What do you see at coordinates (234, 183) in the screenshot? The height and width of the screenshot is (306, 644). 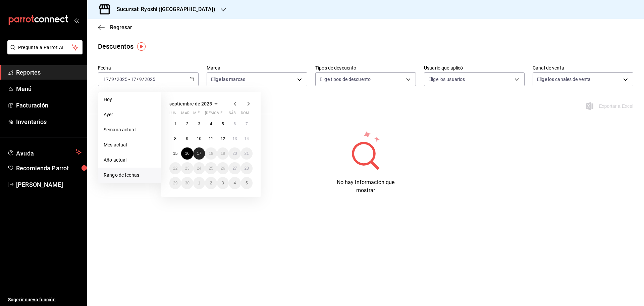 I see `button: 4 de octubre de 2025` at bounding box center [234, 183].